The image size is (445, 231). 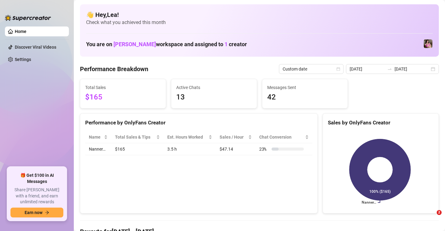 What do you see at coordinates (412, 69) in the screenshot?
I see `input: End date` at bounding box center [412, 69].